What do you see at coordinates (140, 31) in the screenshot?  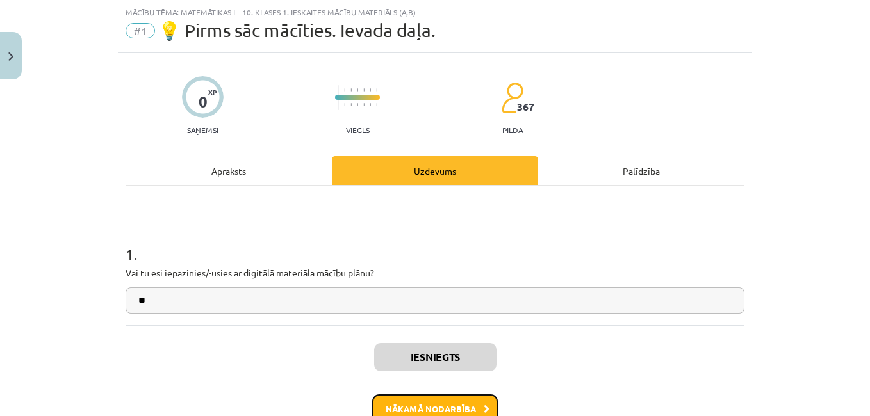 I see `span: #1` at bounding box center [140, 31].